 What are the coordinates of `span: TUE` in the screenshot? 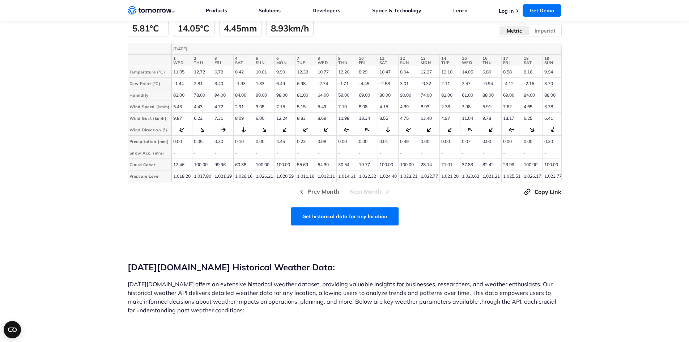 It's located at (450, 63).